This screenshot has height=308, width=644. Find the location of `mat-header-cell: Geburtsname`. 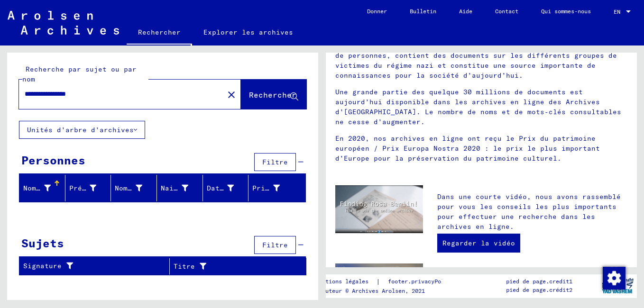

mat-header-cell: Geburtsname is located at coordinates (134, 188).